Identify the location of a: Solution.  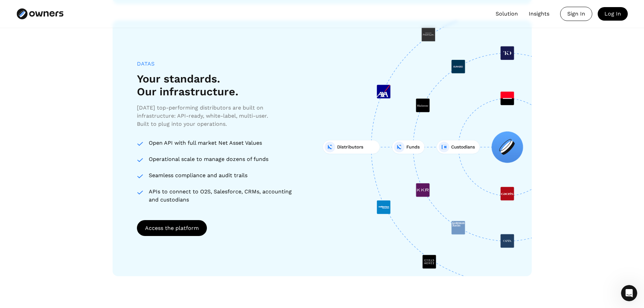
(507, 14).